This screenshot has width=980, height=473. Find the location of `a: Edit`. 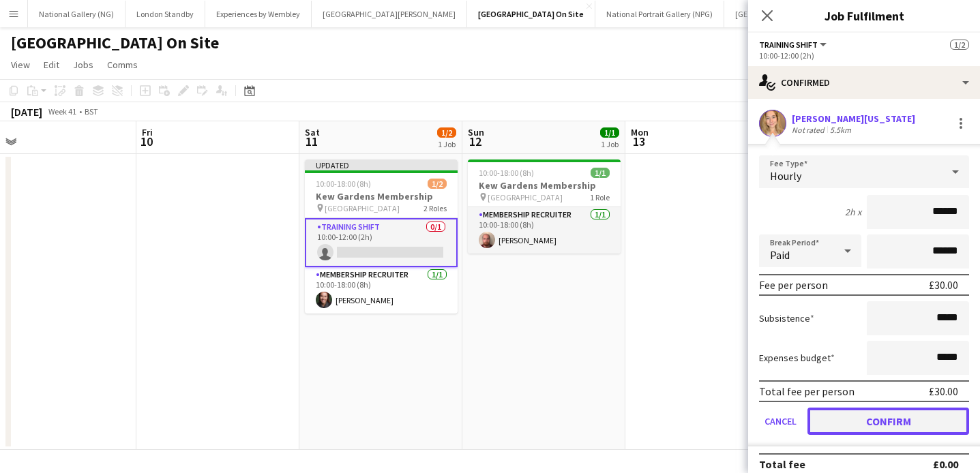

a: Edit is located at coordinates (51, 65).